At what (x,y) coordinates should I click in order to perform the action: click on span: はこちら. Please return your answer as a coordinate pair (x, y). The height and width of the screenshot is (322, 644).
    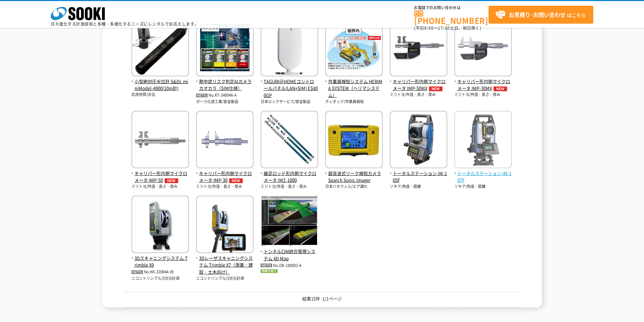
    Looking at the image, I should click on (541, 15).